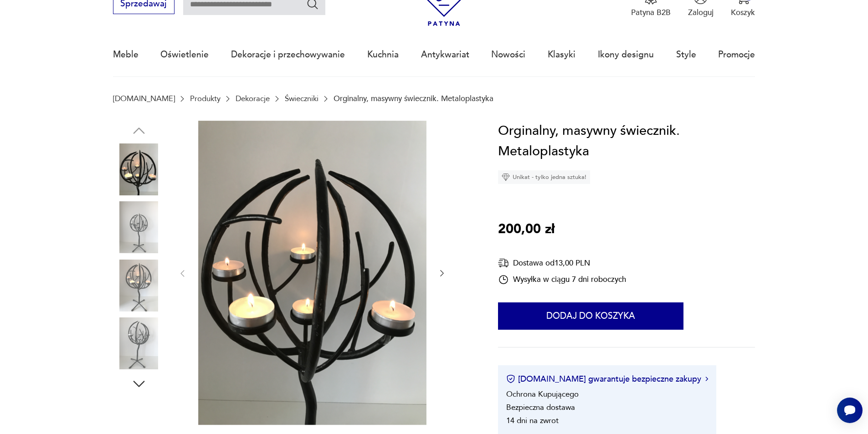 The width and height of the screenshot is (868, 434). I want to click on li: 14 dni na zwrot, so click(532, 420).